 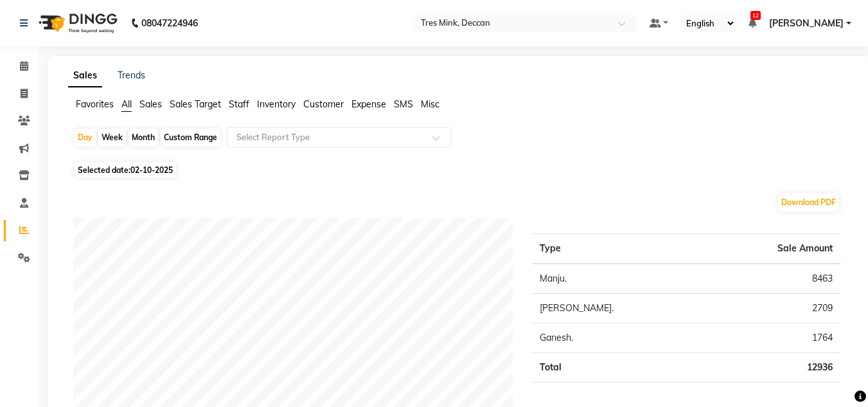 What do you see at coordinates (403, 104) in the screenshot?
I see `span: SMS` at bounding box center [403, 104].